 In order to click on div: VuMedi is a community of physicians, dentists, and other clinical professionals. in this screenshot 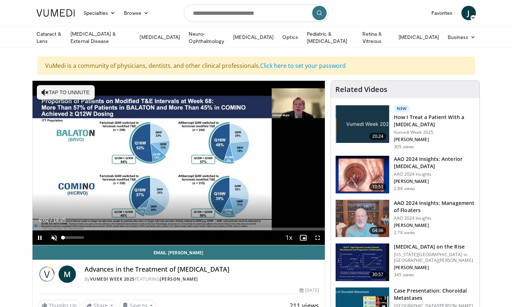, I will do `click(256, 66)`.